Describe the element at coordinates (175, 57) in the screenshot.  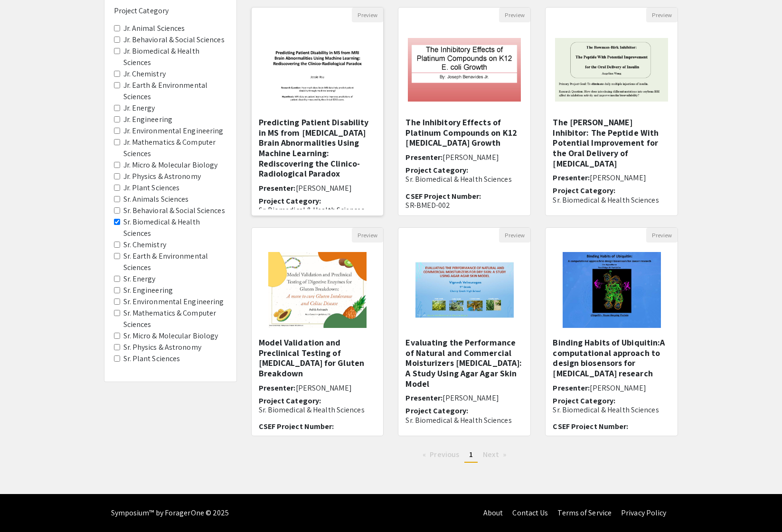
I see `label: Jr. Biomedical & Health Sciences` at that location.